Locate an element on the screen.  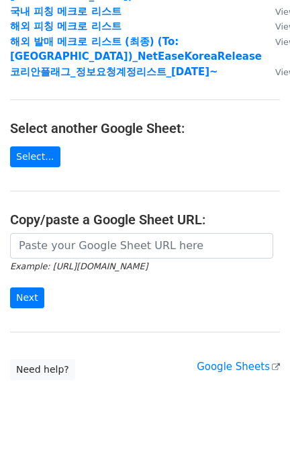
a: 국내 피칭 메크로 리스트 is located at coordinates (66, 11).